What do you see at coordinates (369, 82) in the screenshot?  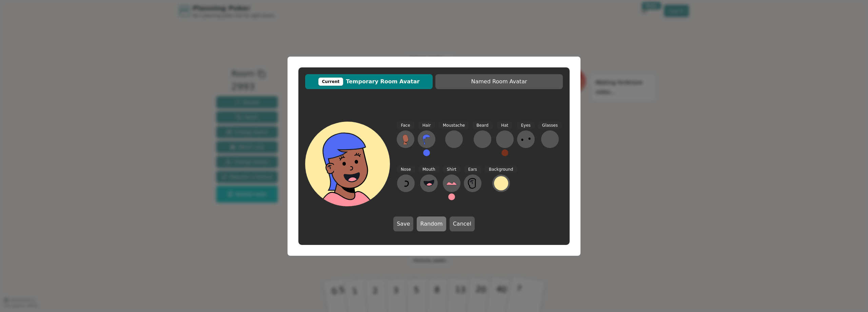 I see `span: Temporary Room Avatar` at bounding box center [369, 82].